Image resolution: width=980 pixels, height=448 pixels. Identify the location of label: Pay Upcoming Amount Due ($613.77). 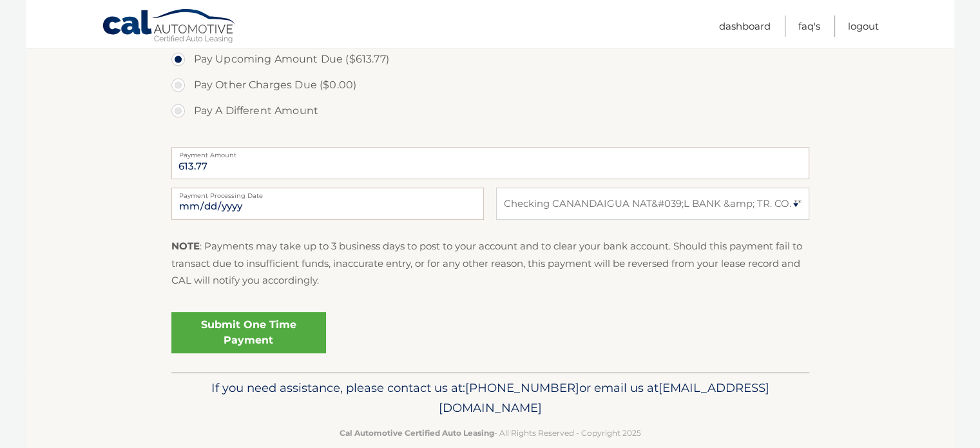
(490, 59).